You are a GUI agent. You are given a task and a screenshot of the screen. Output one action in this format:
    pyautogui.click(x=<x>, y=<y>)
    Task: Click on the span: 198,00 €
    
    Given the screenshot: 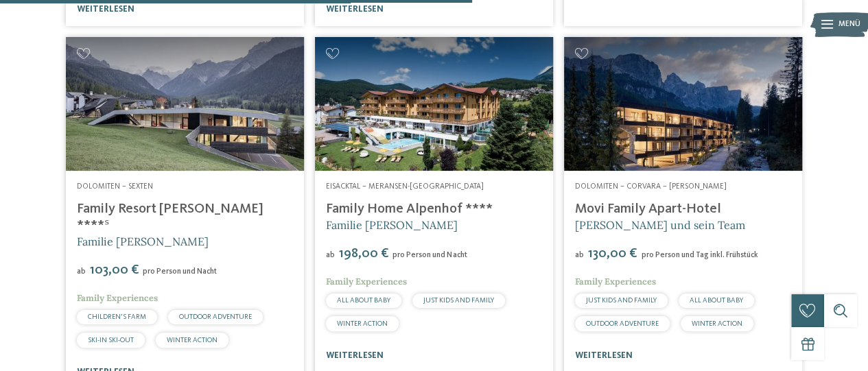 What is the action you would take?
    pyautogui.click(x=364, y=253)
    